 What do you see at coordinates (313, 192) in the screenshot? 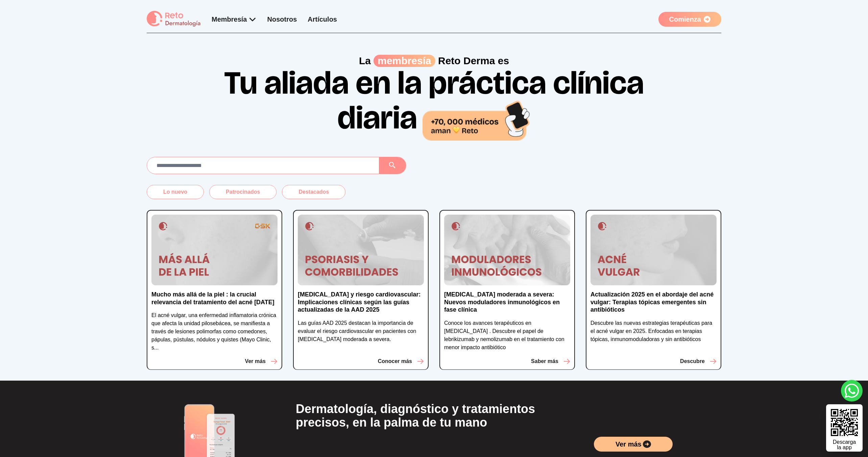
I see `button: Destacados` at bounding box center [313, 192].